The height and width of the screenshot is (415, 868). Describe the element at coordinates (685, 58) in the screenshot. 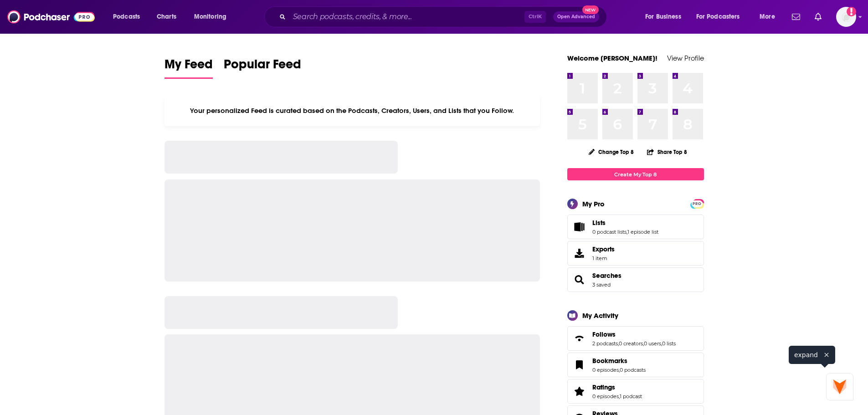

I see `a: View Profile` at that location.